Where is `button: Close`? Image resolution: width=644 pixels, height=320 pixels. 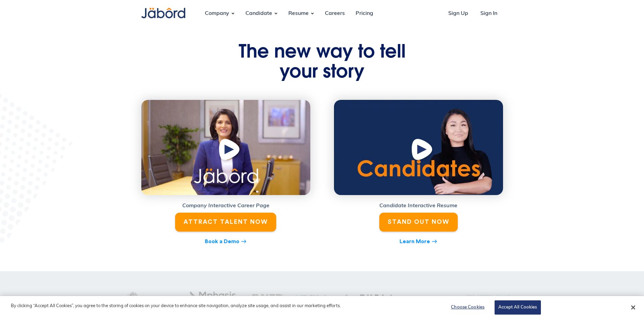
button: Close is located at coordinates (634, 307).